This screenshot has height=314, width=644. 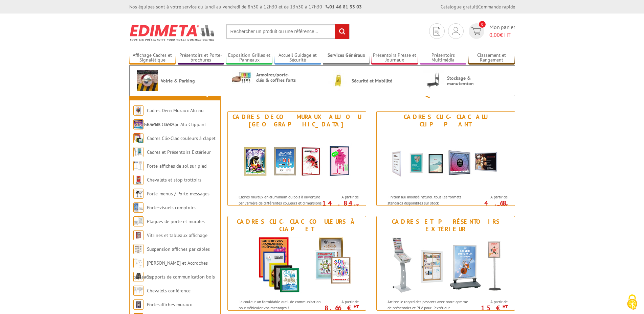 I want to click on img: Vitrines et tableaux affichage, so click(x=138, y=235).